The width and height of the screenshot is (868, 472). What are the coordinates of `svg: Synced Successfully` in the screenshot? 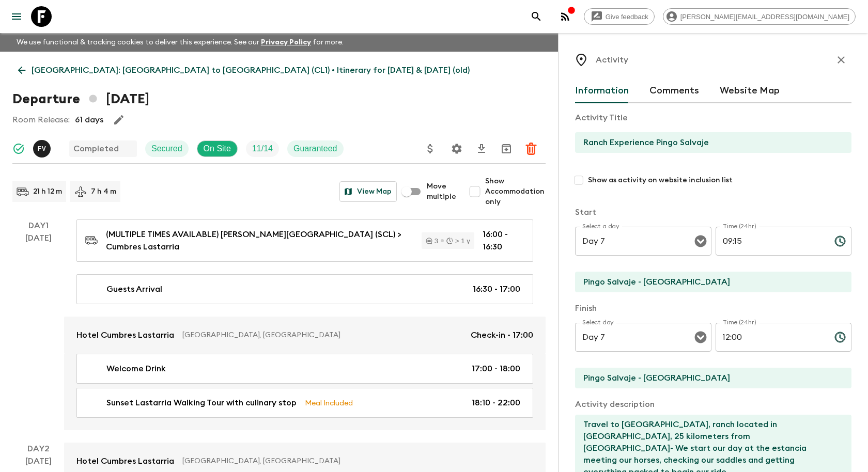 It's located at (18, 148).